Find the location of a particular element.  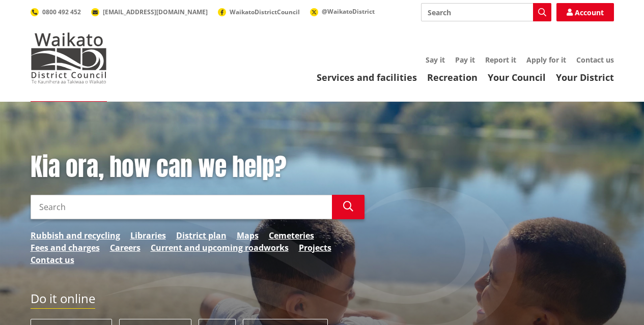

h1: Kia ora, how can we help? is located at coordinates (197, 168).